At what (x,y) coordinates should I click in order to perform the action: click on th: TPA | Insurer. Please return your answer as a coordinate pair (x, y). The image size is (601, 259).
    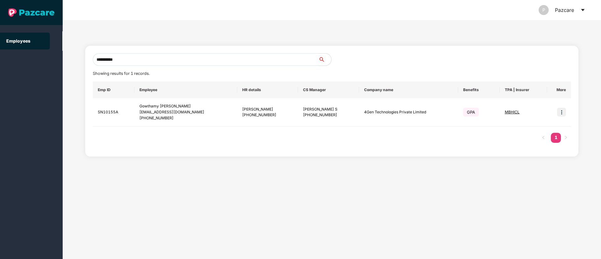
    Looking at the image, I should click on (523, 90).